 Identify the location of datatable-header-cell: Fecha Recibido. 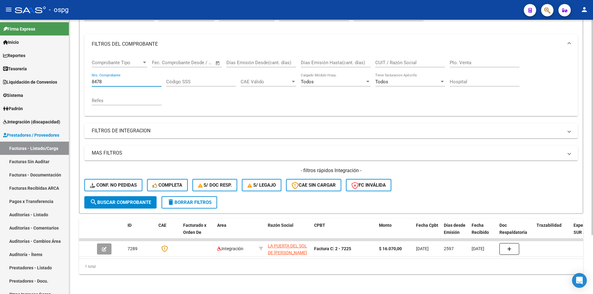
(483, 233).